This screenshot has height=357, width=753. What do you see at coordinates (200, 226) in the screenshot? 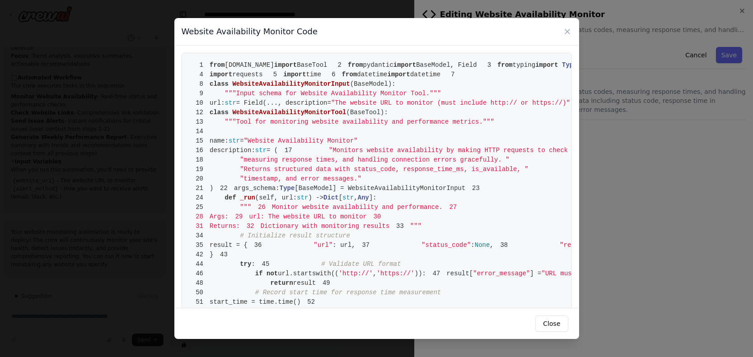
I see `span: 31` at bounding box center [200, 226].